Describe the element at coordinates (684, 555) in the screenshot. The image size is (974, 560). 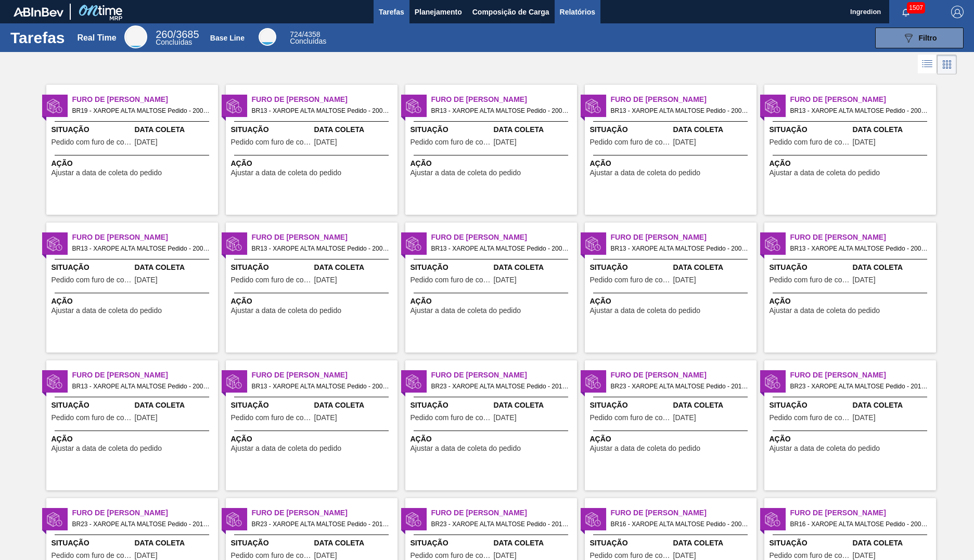
I see `span: 19/08/2025` at that location.